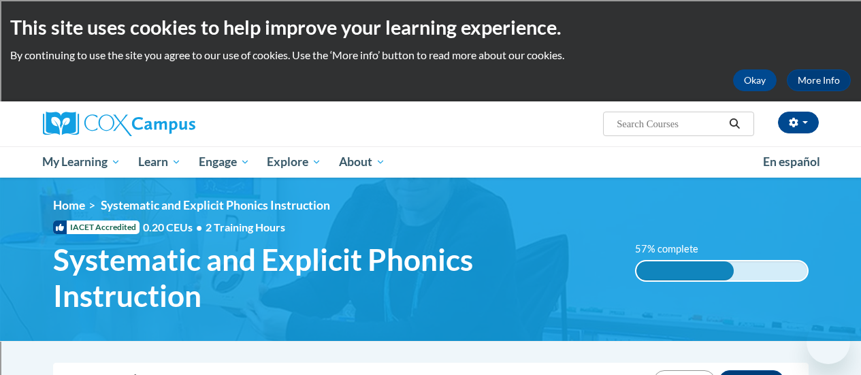 Image resolution: width=861 pixels, height=375 pixels. I want to click on span: My Learning, so click(81, 162).